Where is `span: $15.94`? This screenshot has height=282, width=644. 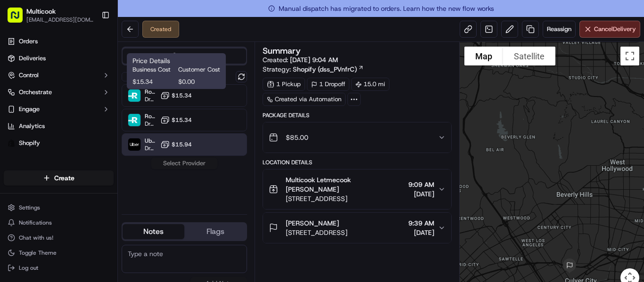
span: $15.94 is located at coordinates (181, 145).